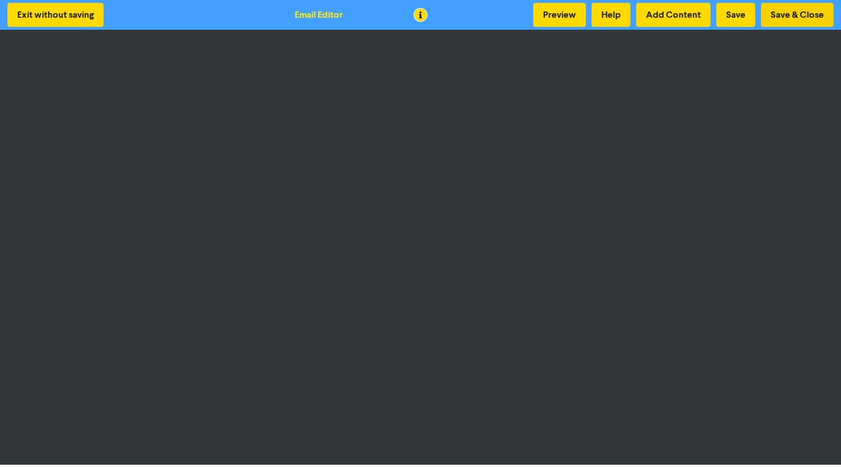 This screenshot has width=841, height=467. Describe the element at coordinates (611, 15) in the screenshot. I see `button: Help` at that location.